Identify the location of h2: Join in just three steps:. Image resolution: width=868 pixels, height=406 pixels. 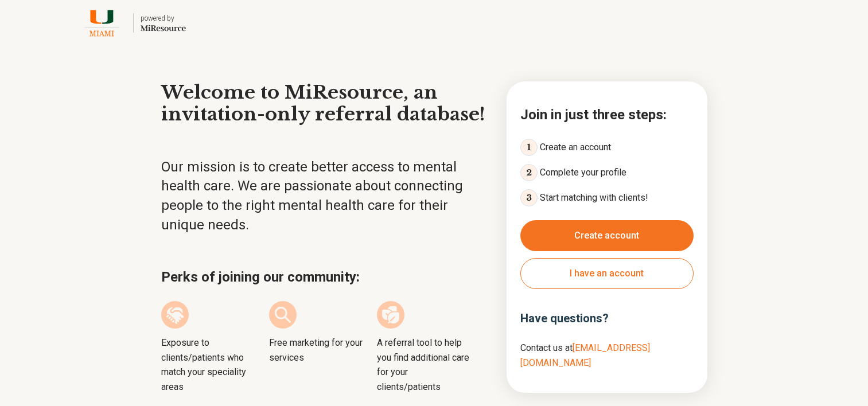
(607, 115).